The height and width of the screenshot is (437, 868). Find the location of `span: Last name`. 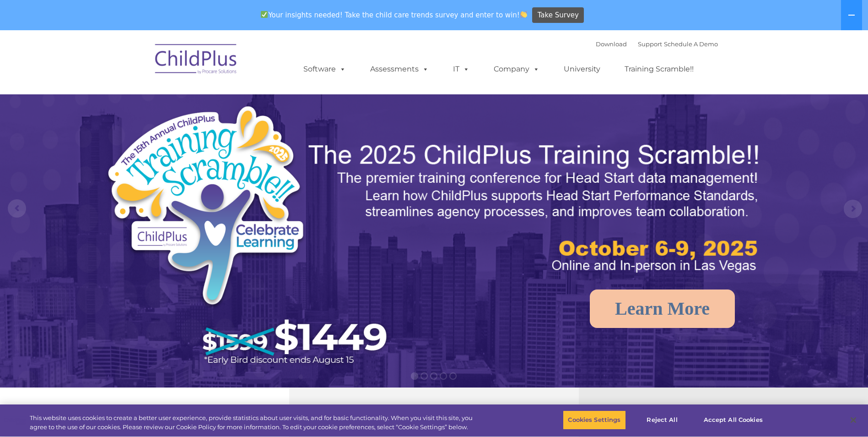

span: Last name is located at coordinates (141, 63).